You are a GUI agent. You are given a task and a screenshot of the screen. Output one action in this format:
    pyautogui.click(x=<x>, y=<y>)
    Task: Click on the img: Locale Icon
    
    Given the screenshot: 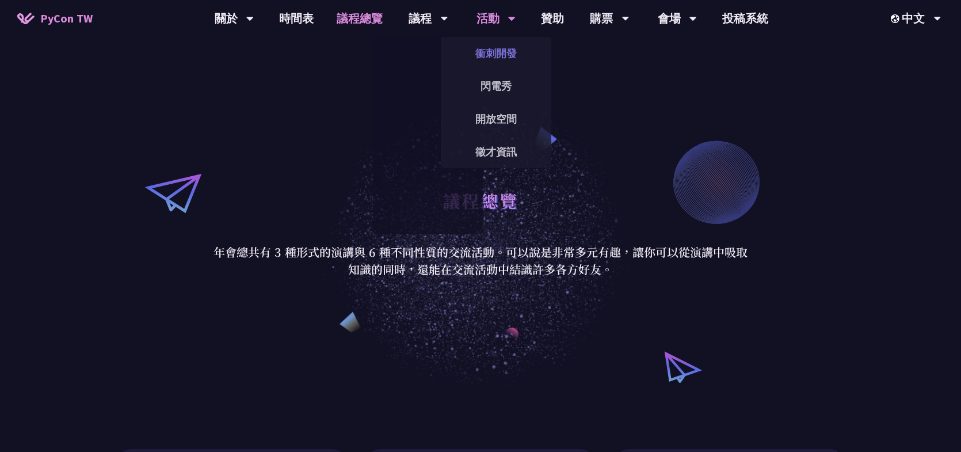 What is the action you would take?
    pyautogui.click(x=897, y=18)
    